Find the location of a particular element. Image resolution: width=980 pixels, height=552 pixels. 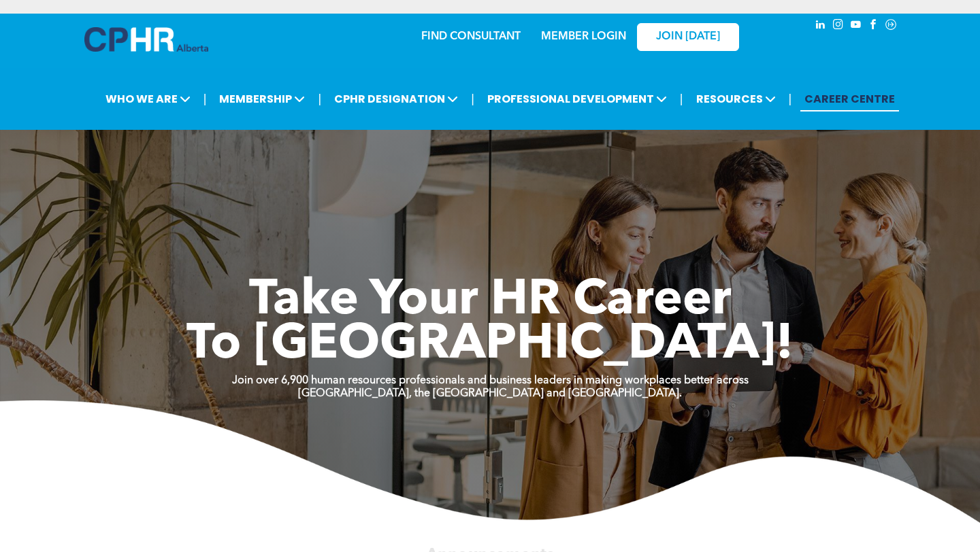

span: PROFESSIONAL DEVELOPMENT is located at coordinates (577, 98).